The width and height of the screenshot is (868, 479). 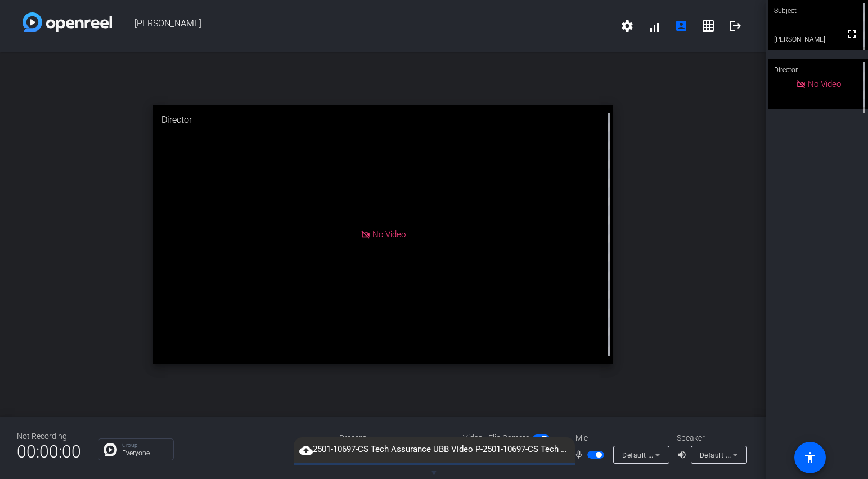 I want to click on p: Everyone, so click(x=145, y=453).